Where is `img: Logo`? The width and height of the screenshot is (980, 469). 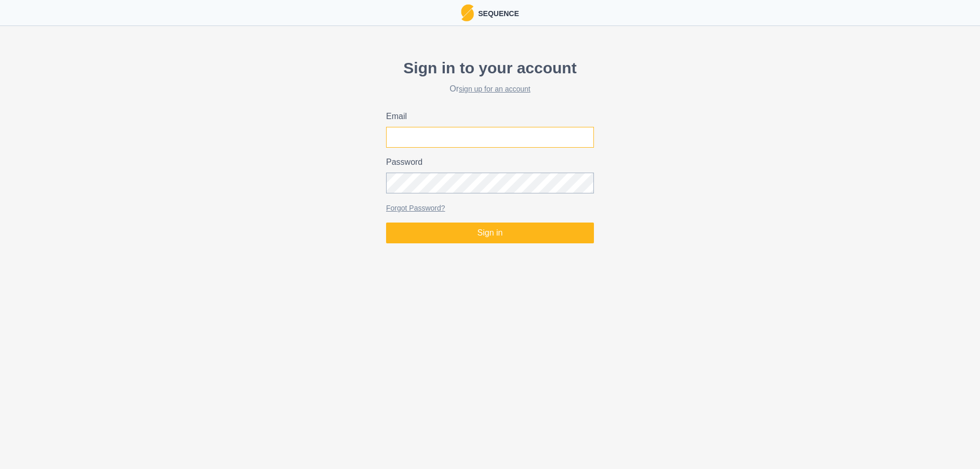 img: Logo is located at coordinates (467, 13).